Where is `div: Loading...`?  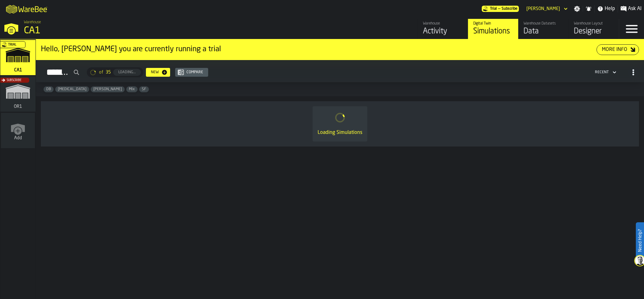
div: Loading... is located at coordinates (127, 72).